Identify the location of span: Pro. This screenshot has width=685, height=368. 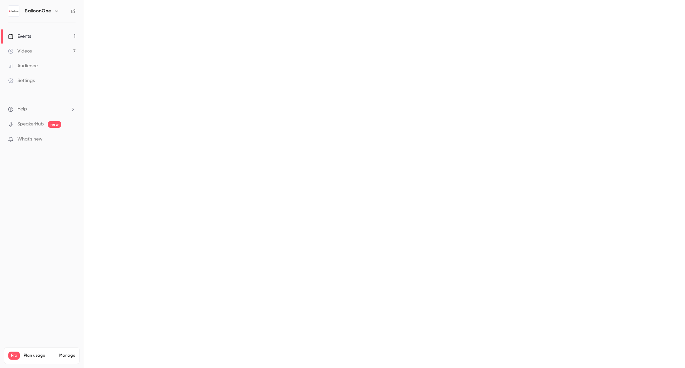
(14, 355).